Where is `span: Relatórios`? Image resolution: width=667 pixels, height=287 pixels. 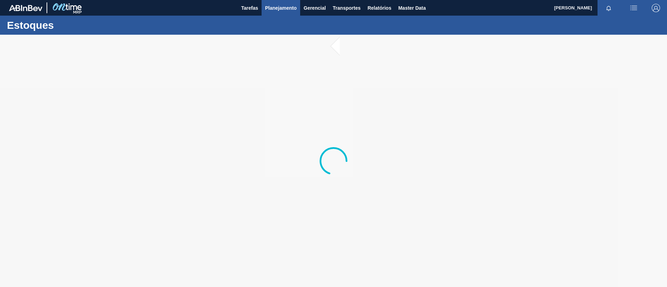
span: Relatórios is located at coordinates (379, 8).